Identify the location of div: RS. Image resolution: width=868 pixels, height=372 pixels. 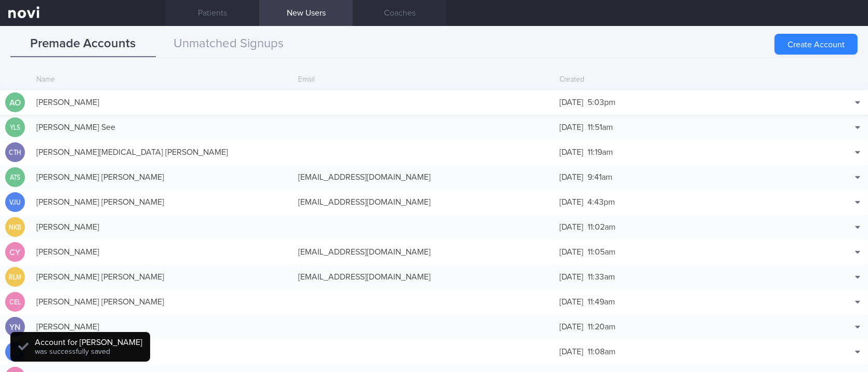
(15, 352).